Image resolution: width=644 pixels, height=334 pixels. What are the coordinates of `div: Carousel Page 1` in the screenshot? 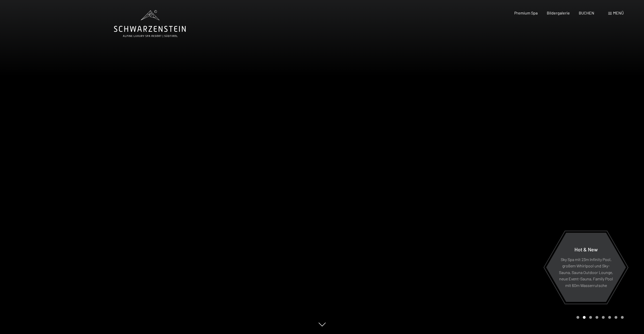 It's located at (578, 317).